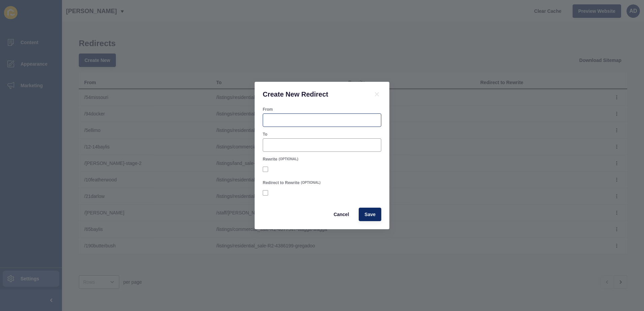 Image resolution: width=644 pixels, height=311 pixels. I want to click on h1: Create New Redirect, so click(314, 94).